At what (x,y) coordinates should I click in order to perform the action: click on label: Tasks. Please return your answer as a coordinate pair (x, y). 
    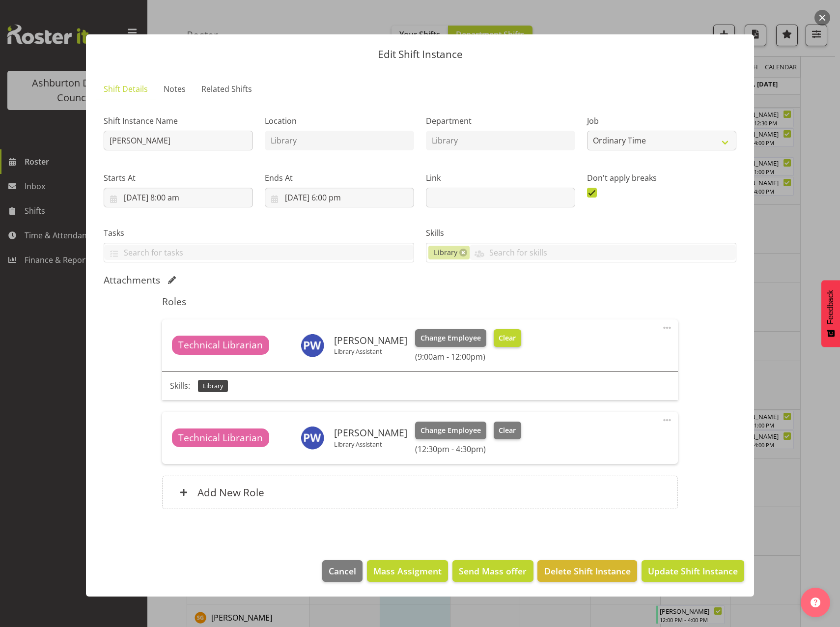
    Looking at the image, I should click on (259, 233).